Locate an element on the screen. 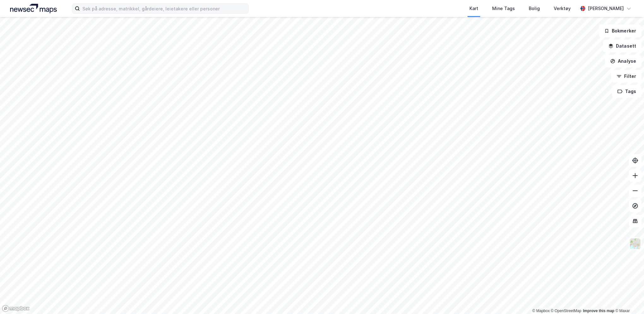 This screenshot has width=644, height=314. img: logo.a4113a55bc3d86da70a041830d287a7e.svg is located at coordinates (33, 9).